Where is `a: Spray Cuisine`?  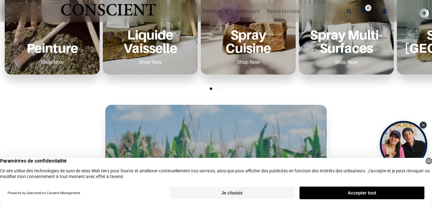 a: Spray Cuisine is located at coordinates (248, 41).